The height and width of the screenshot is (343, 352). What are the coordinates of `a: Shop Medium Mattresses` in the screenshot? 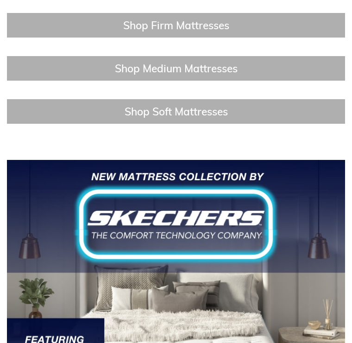 It's located at (176, 69).